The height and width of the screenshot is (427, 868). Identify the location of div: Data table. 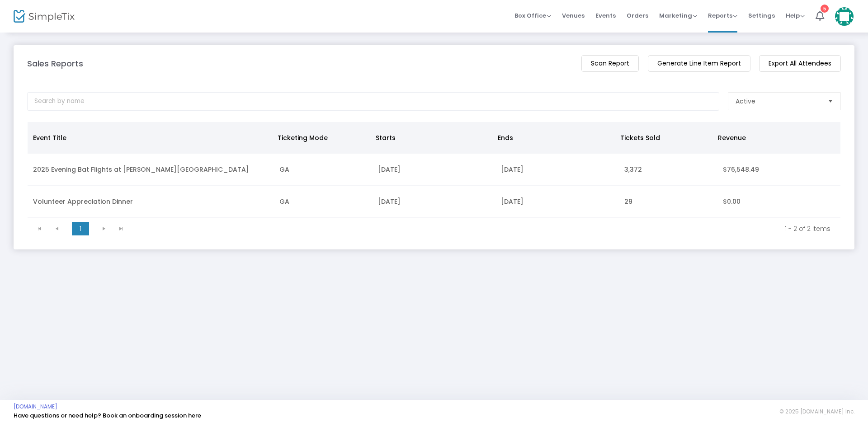
(434, 170).